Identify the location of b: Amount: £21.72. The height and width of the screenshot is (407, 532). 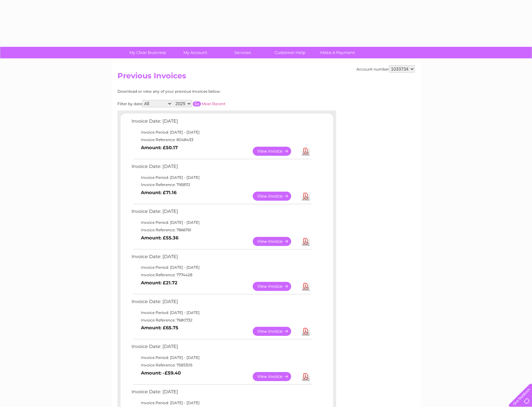
(159, 283).